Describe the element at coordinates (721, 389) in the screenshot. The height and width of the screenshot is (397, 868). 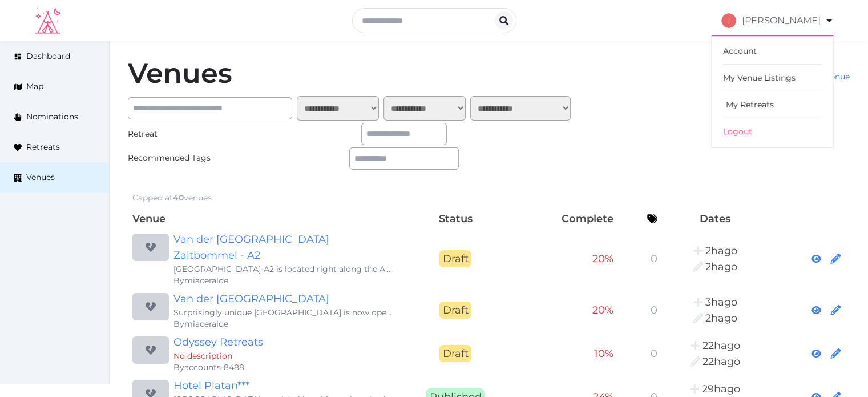
I see `span: 7:01AM, October 7th, 2025` at that location.